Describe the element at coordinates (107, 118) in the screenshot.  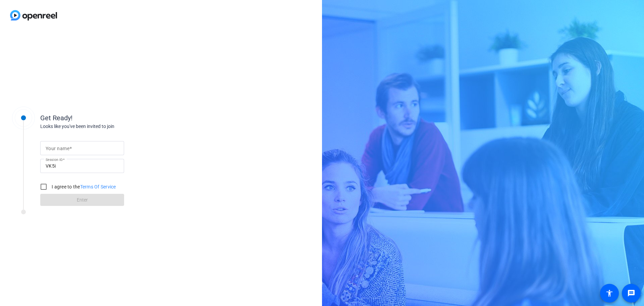
I see `div: Get Ready!` at that location.